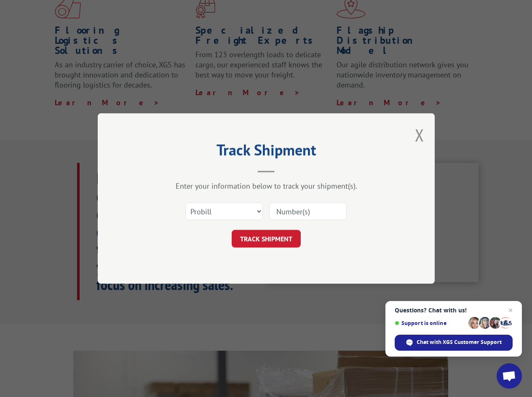 The width and height of the screenshot is (532, 397). Describe the element at coordinates (459, 342) in the screenshot. I see `span: Chat with XGS Customer Support` at that location.